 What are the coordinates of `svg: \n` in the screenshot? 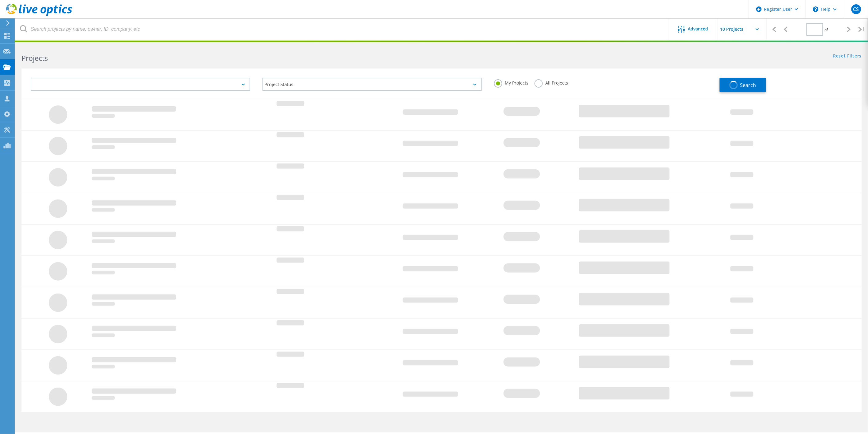 It's located at (816, 9).